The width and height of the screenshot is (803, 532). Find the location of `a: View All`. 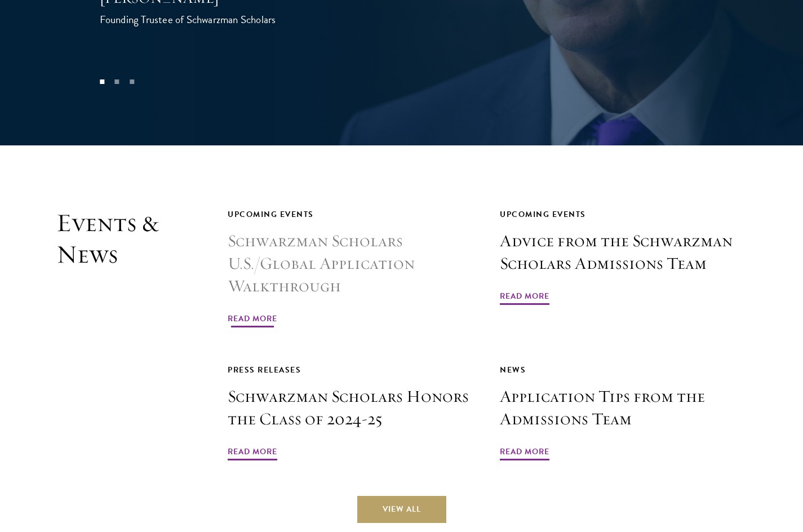

a: View All is located at coordinates (402, 509).